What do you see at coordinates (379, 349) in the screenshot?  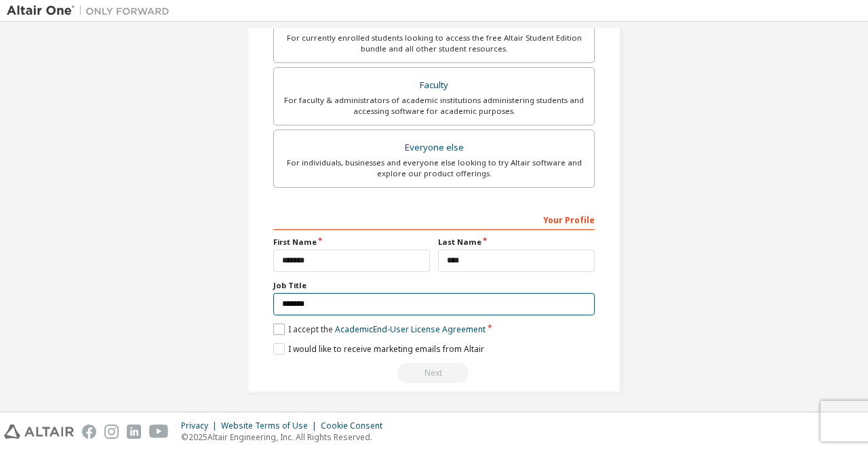 I see `label: I would like to receive marketing emails from Altair` at bounding box center [379, 349].